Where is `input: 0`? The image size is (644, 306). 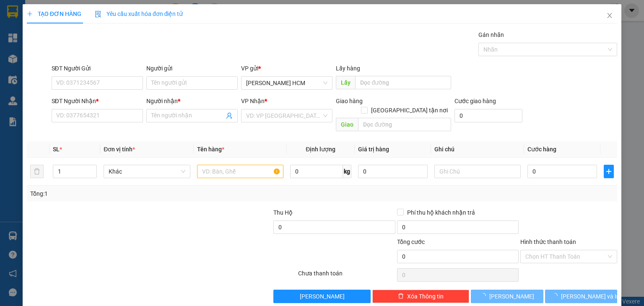 input: 0 is located at coordinates (392, 171).